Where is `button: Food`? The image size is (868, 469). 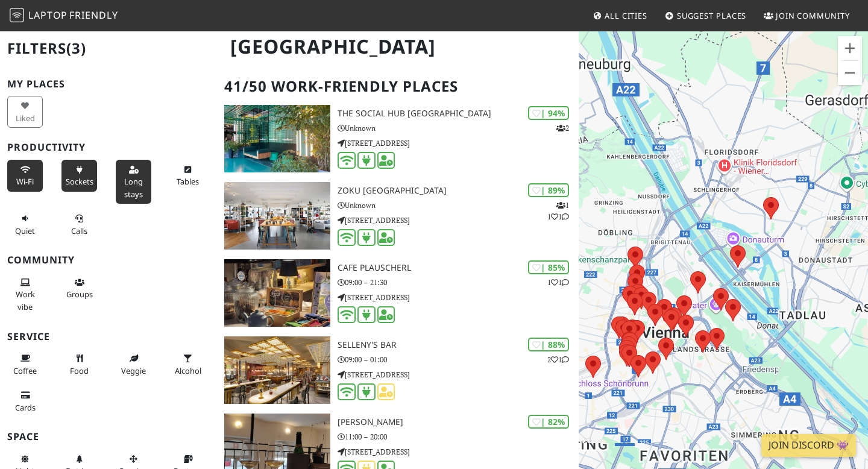
button: Food is located at coordinates (79, 364).